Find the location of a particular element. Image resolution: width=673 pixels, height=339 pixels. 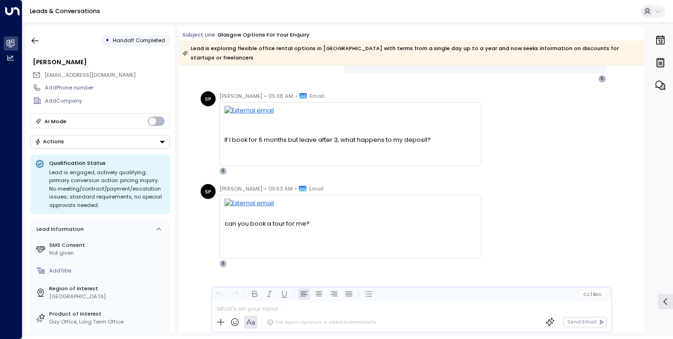

span: 05:53 AM is located at coordinates (281, 189).